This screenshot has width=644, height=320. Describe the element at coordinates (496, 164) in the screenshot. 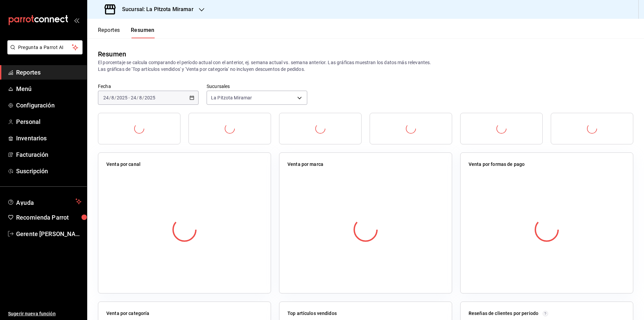

I see `p: Venta por formas de pago` at that location.